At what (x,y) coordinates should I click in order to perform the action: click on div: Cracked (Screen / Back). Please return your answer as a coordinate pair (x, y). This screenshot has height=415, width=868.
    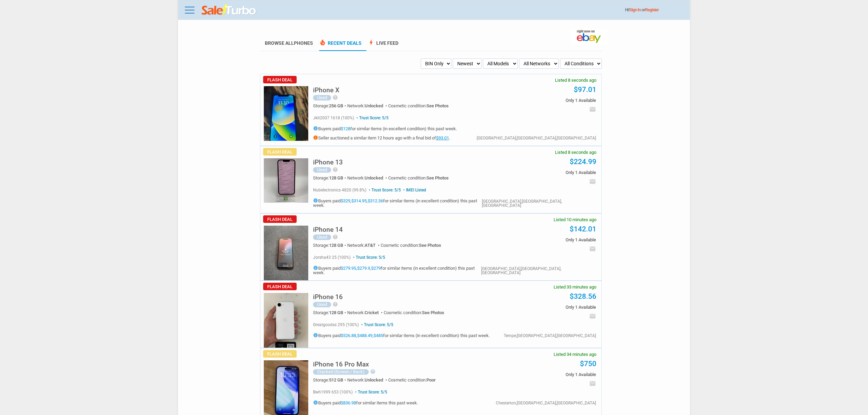
    Looking at the image, I should click on (340, 372).